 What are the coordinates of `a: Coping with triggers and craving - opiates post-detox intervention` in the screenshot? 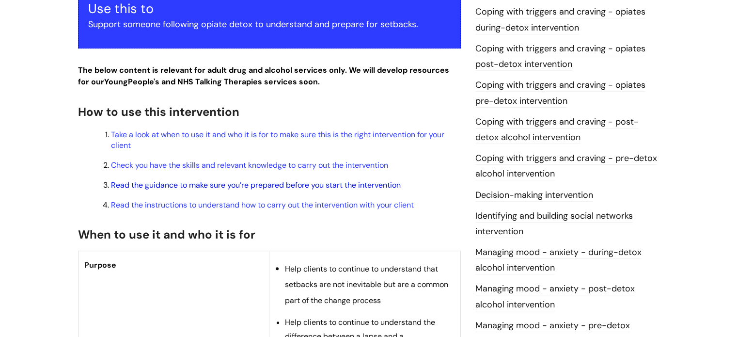 It's located at (560, 57).